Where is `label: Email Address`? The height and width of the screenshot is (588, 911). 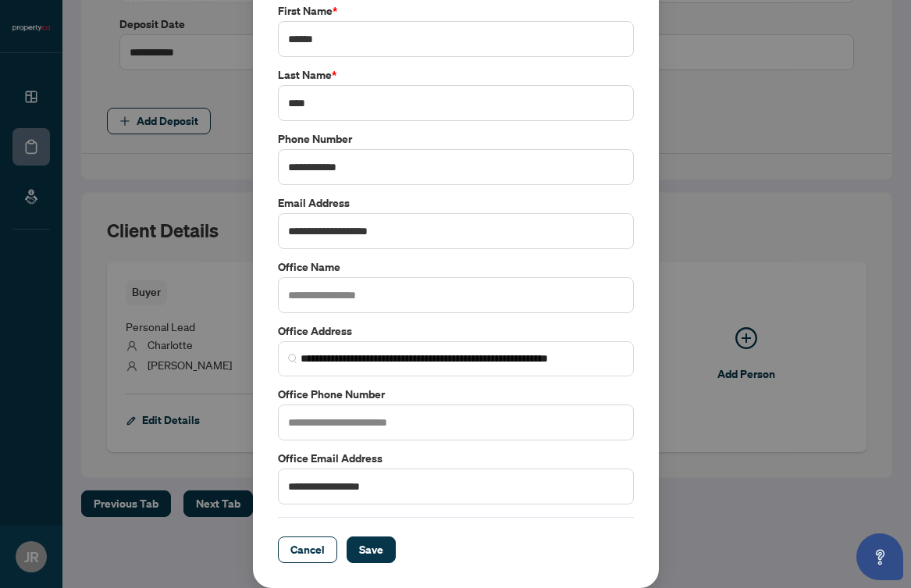 label: Email Address is located at coordinates (456, 203).